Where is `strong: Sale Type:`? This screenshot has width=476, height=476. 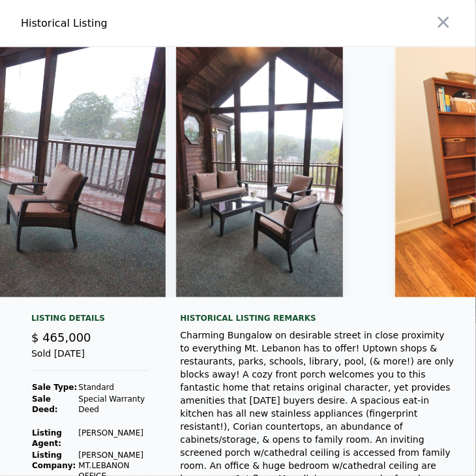
strong: Sale Type: is located at coordinates (54, 387).